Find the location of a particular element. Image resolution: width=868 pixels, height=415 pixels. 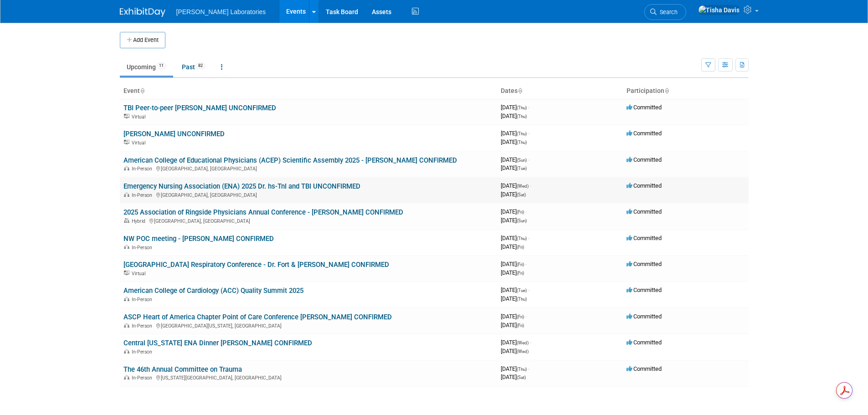

a: Emergency Nursing Association (ENA) 2025 Dr. hs-TnI and TBI UNCONFIRMED is located at coordinates (242, 187).